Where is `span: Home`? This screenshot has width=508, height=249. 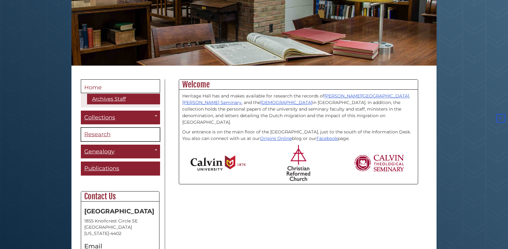 span: Home is located at coordinates (93, 87).